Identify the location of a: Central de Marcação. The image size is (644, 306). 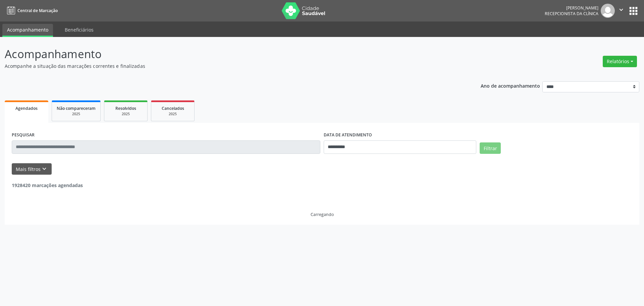
(31, 10).